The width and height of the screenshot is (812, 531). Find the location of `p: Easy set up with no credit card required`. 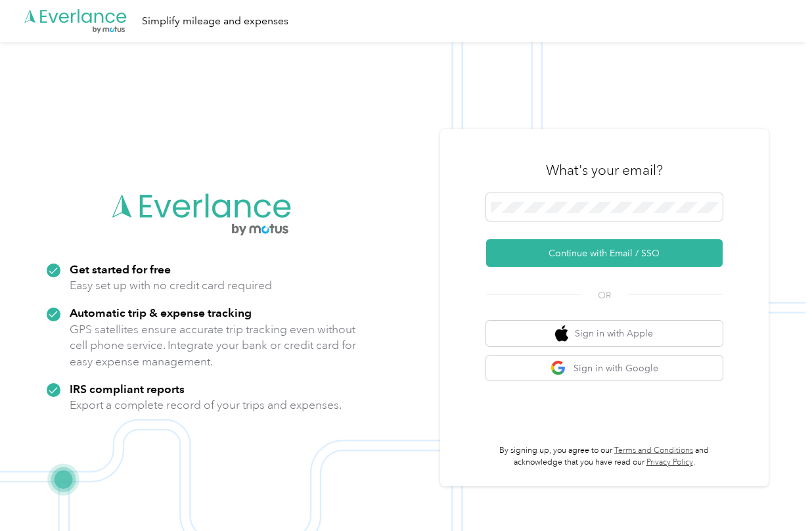

p: Easy set up with no credit card required is located at coordinates (171, 286).